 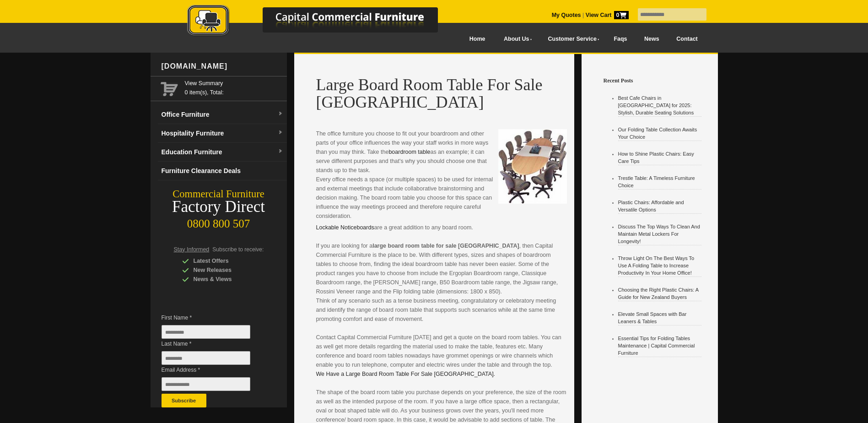 What do you see at coordinates (567, 15) in the screenshot?
I see `a: My Quotes` at bounding box center [567, 15].